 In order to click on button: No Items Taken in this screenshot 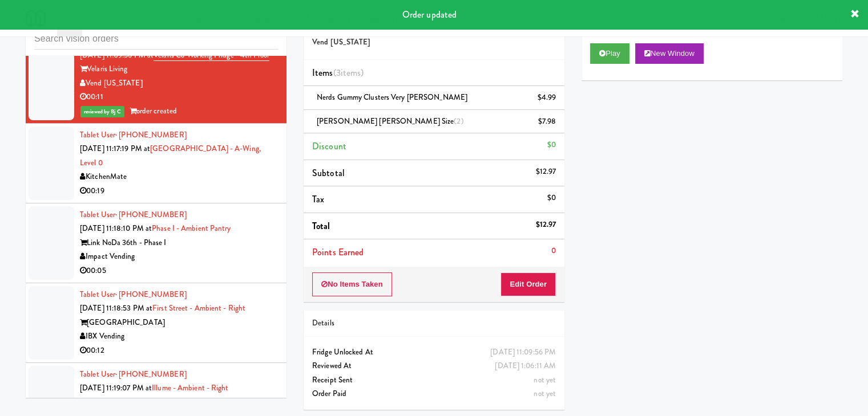, I will do `click(352, 285)`.